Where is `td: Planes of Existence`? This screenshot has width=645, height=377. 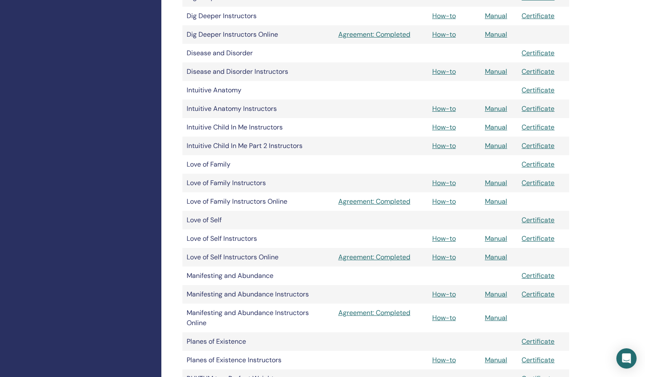 td: Planes of Existence is located at coordinates (258, 341).